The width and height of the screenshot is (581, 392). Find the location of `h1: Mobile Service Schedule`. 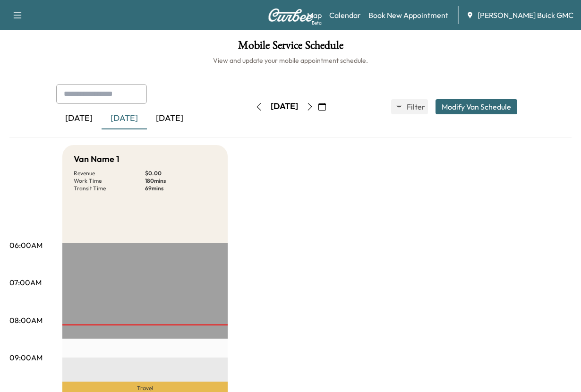

h1: Mobile Service Schedule is located at coordinates (291, 48).